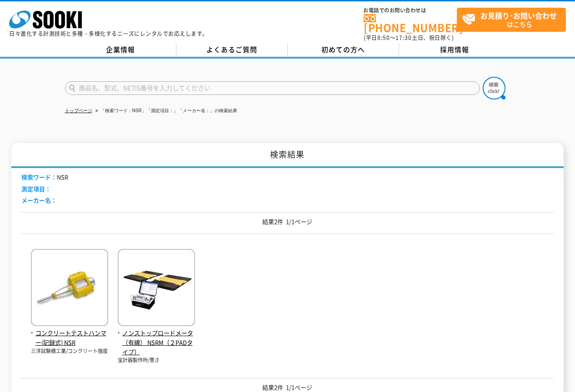 This screenshot has height=392, width=575. I want to click on span: 8:50, so click(384, 38).